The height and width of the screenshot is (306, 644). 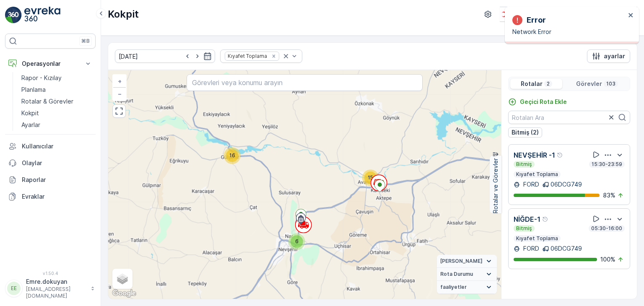 What do you see at coordinates (457, 274) in the screenshot?
I see `span: Rota Durumu` at bounding box center [457, 274].